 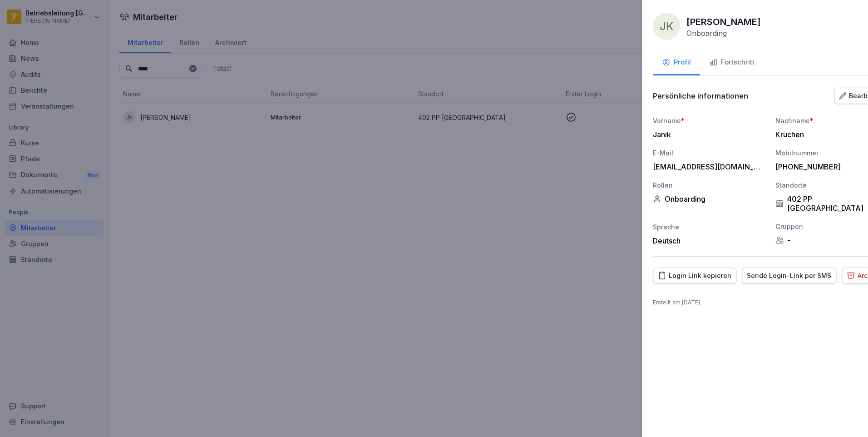 I want to click on div: Login Link kopieren, so click(x=695, y=276).